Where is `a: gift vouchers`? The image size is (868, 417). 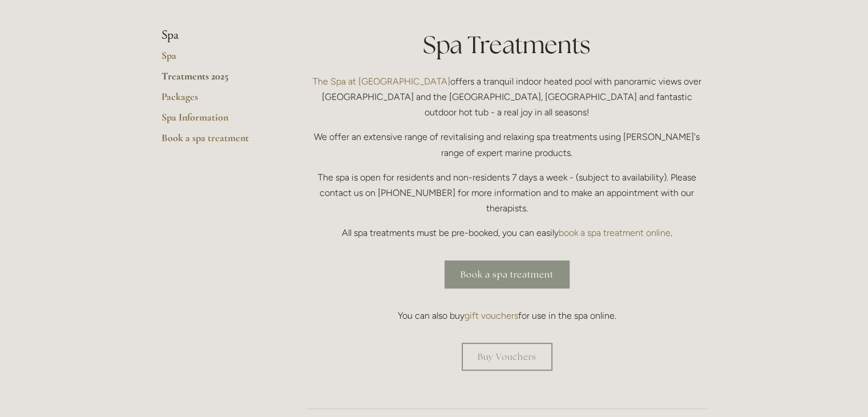
a: gift vouchers is located at coordinates (492, 315).